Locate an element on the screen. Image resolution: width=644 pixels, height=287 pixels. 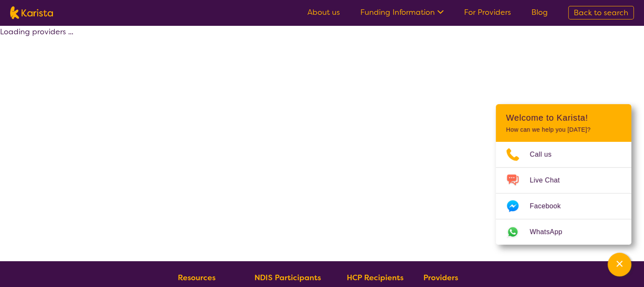
b: Resources is located at coordinates (196, 278).